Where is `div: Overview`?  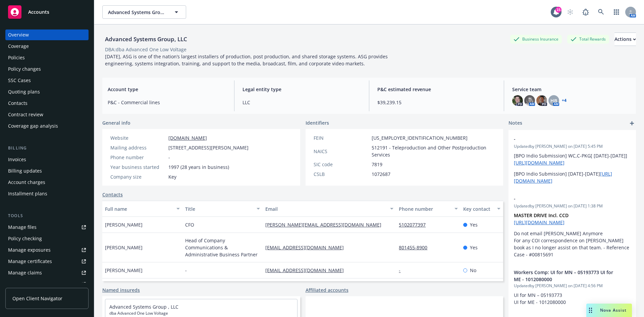
div: Overview is located at coordinates (18, 35).